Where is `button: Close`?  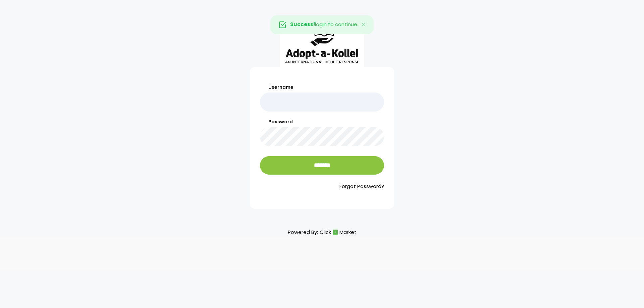 button: Close is located at coordinates (364, 25).